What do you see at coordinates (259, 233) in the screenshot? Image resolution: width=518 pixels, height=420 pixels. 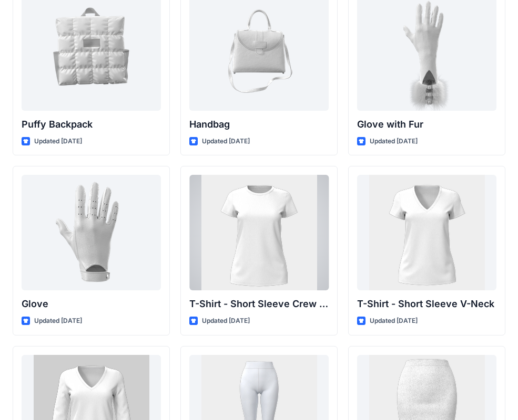 I see `a: T-Shirt - Short Sleeve Crew Neck` at bounding box center [259, 233].